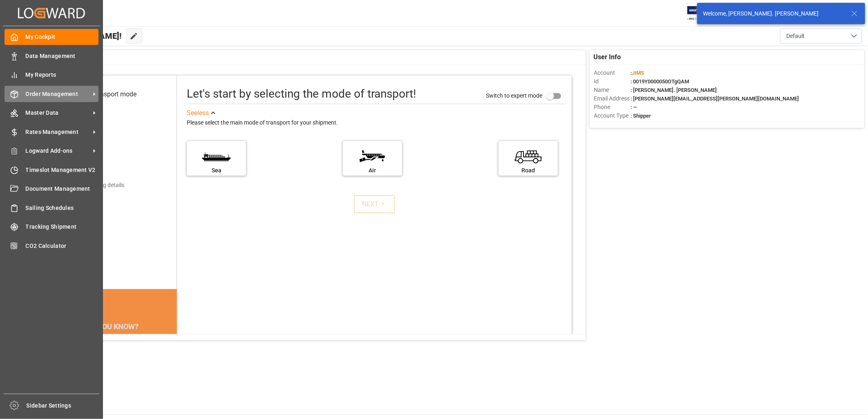  What do you see at coordinates (52, 56) in the screenshot?
I see `a: Data Management` at bounding box center [52, 56].